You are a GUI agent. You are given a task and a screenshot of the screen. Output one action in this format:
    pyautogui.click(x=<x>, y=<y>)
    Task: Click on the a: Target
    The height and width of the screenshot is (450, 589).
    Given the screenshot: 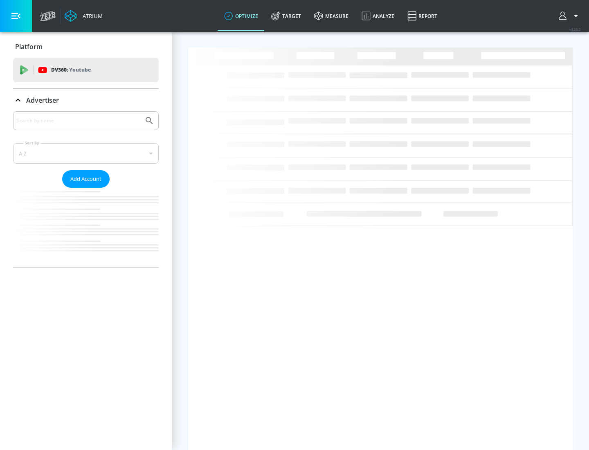 What is the action you would take?
    pyautogui.click(x=286, y=16)
    